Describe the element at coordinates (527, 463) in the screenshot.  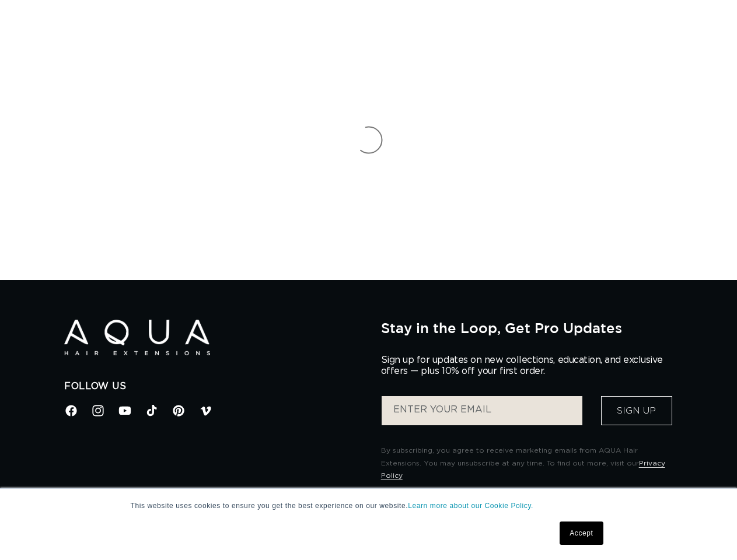
I see `p: By subscribing, you agree to receive marketing emails from AQUA Hair Extensions. You may unsubscr...` at that location.